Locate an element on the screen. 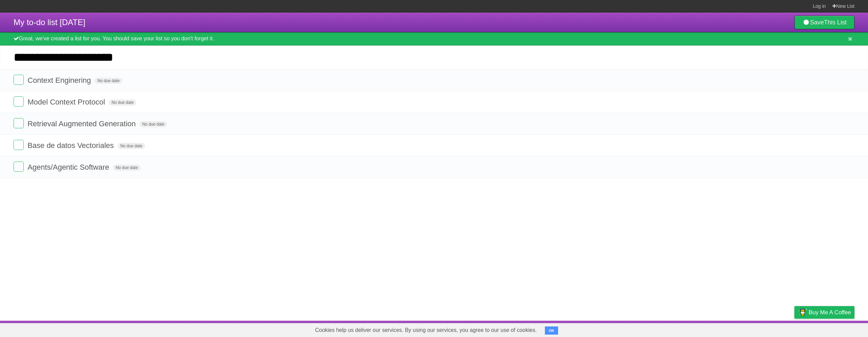 Image resolution: width=868 pixels, height=337 pixels. span: Retrieval Augmented Generation is located at coordinates (82, 124).